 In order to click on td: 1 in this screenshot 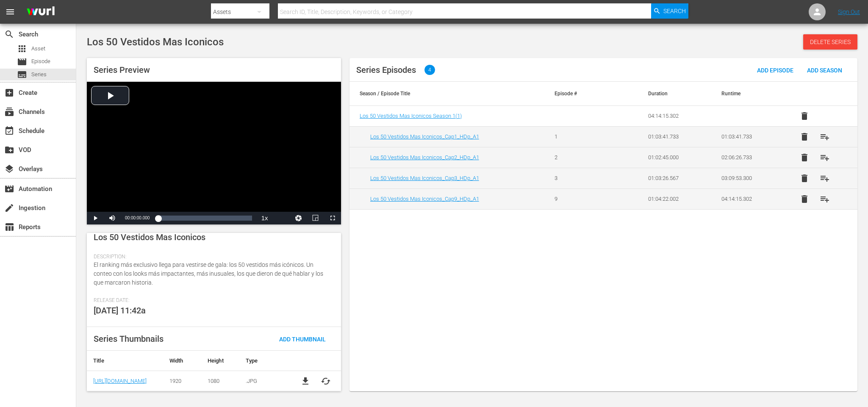, I will do `click(581, 136)`.